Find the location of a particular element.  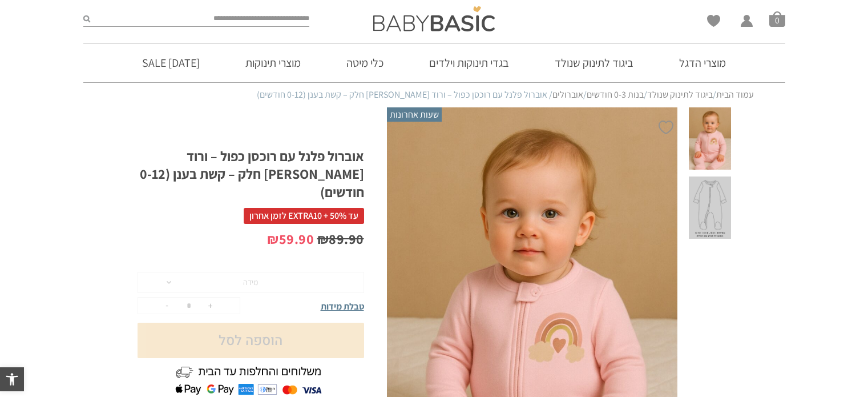

span: טבלת מידות is located at coordinates (343, 306).